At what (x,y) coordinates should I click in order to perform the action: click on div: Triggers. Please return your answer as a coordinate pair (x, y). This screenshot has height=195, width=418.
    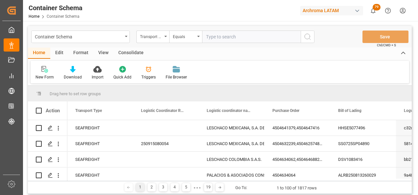
    Looking at the image, I should click on (148, 77).